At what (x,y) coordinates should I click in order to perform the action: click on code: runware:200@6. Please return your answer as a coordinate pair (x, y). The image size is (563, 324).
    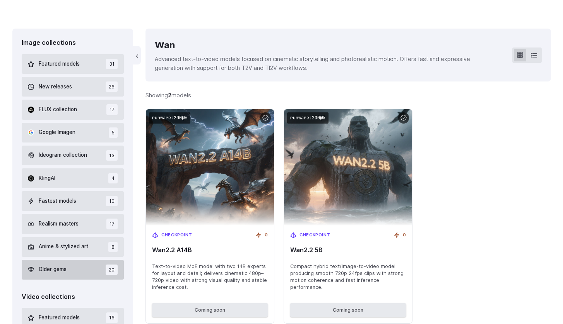
    Looking at the image, I should click on (169, 118).